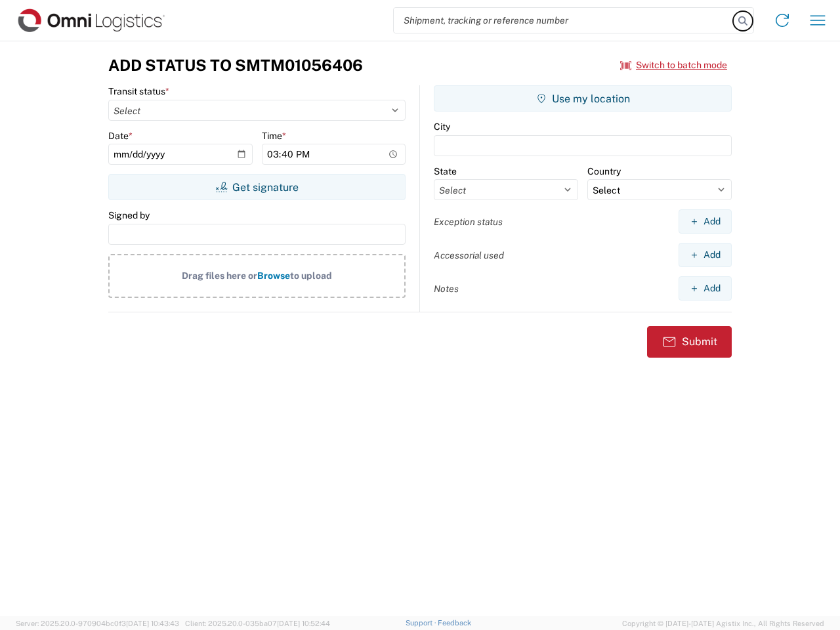  I want to click on label: Signed by, so click(128, 215).